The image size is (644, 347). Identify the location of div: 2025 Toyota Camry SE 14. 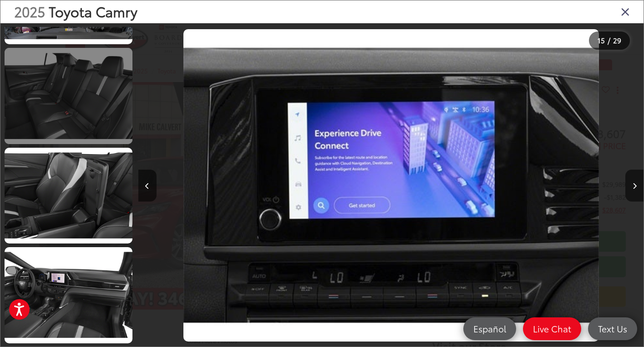
(391, 185).